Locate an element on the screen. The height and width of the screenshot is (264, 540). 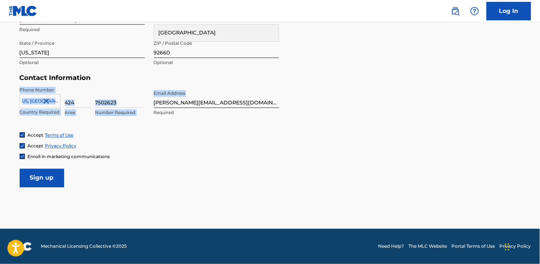
img: help is located at coordinates (475, 11).